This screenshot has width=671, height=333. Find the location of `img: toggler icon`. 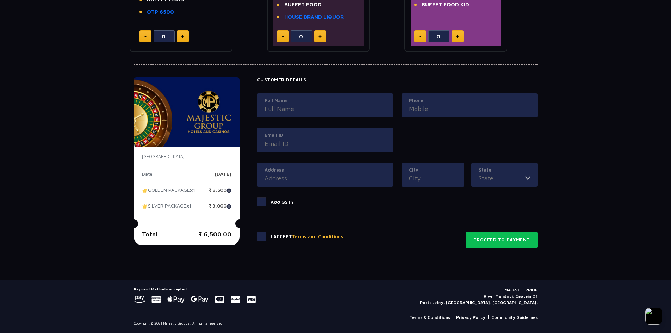

img: toggler icon is located at coordinates (528, 178).